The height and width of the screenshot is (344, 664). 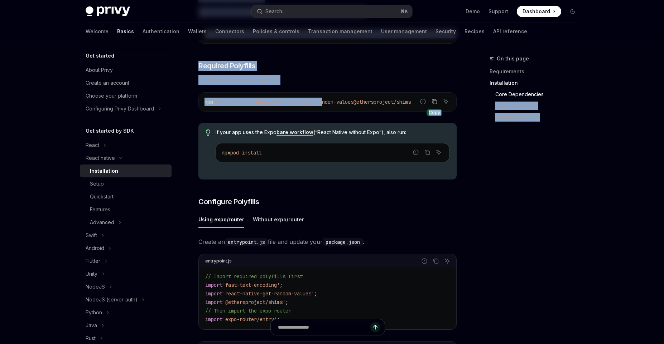 What do you see at coordinates (513, 59) in the screenshot?
I see `span: On this page` at bounding box center [513, 59].